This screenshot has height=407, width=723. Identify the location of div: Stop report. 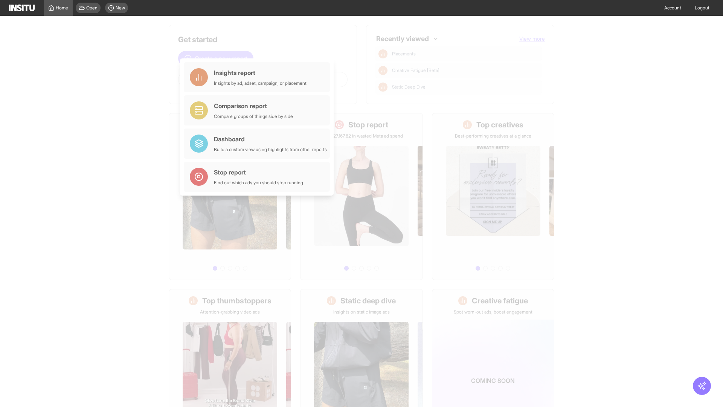
(258, 172).